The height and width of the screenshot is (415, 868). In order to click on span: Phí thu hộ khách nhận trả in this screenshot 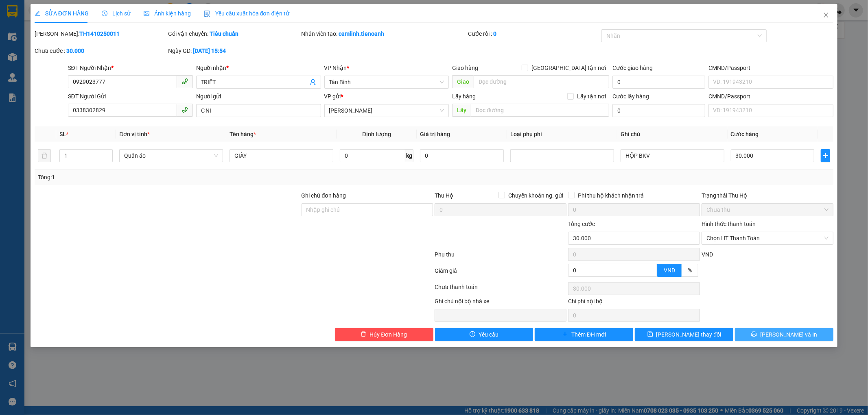, I will do `click(611, 196)`.